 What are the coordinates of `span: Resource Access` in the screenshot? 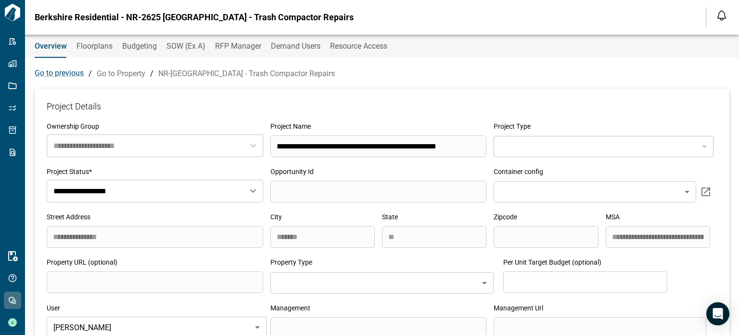 It's located at (359, 46).